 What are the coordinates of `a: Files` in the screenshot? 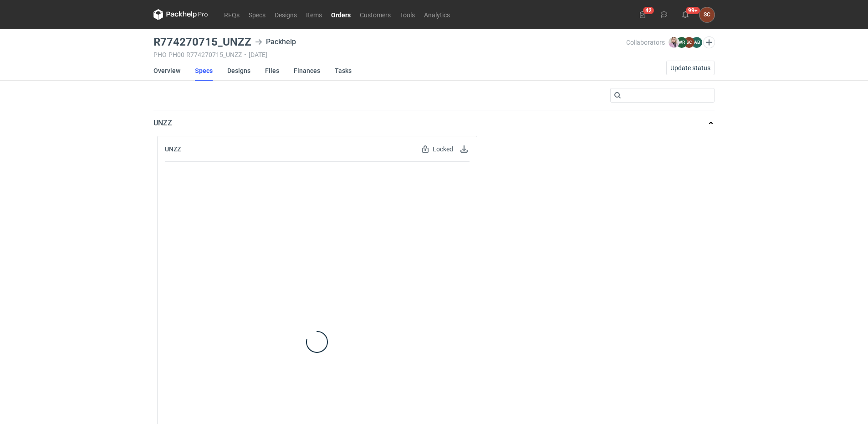 It's located at (272, 71).